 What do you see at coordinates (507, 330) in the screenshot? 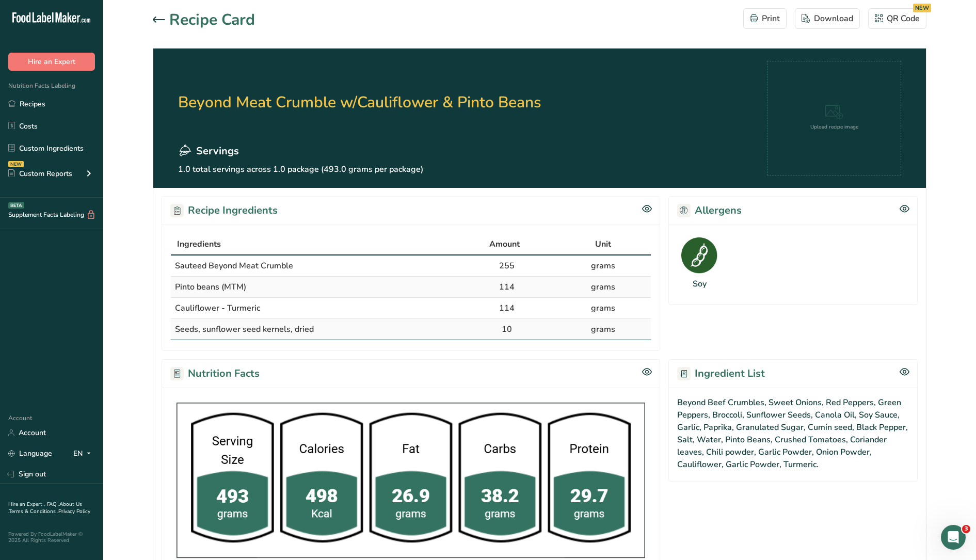
I see `td: 10` at bounding box center [507, 330].